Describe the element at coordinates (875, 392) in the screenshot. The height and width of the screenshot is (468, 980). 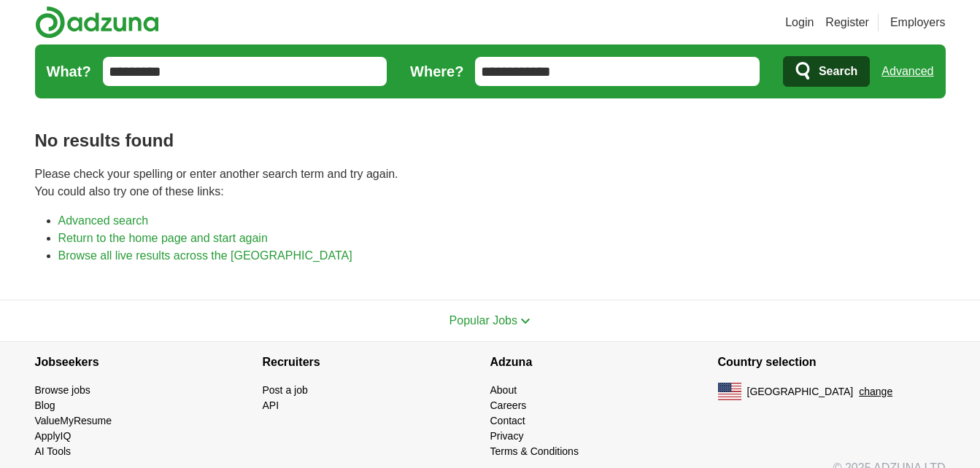
I see `button: change` at that location.